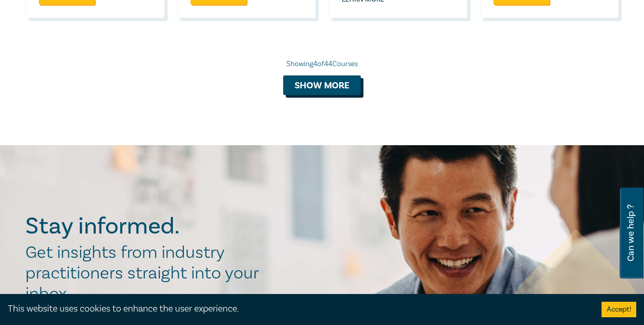  I want to click on h2: Get insights from industry practitioners straight into your inbox., so click(148, 273).